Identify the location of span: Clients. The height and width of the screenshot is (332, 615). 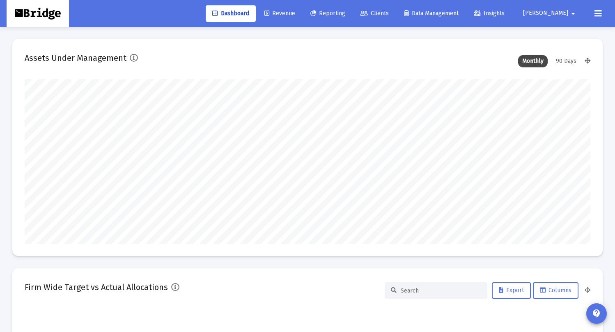
(374, 13).